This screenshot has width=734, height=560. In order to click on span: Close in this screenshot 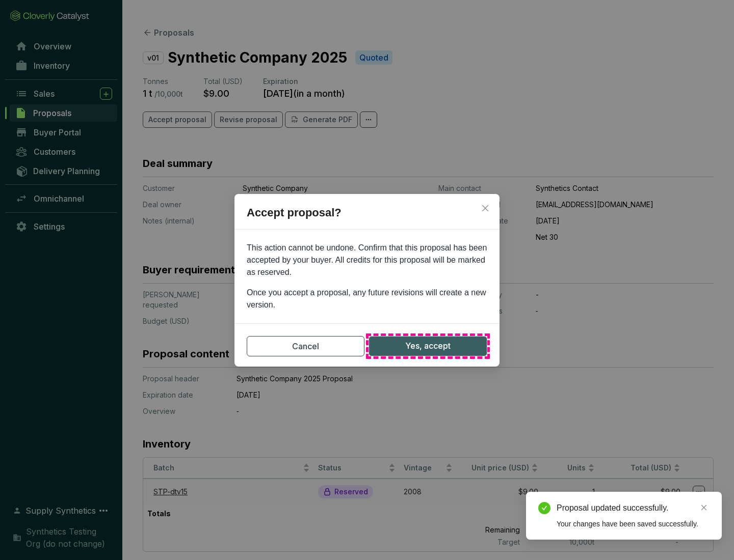, I will do `click(485, 208)`.